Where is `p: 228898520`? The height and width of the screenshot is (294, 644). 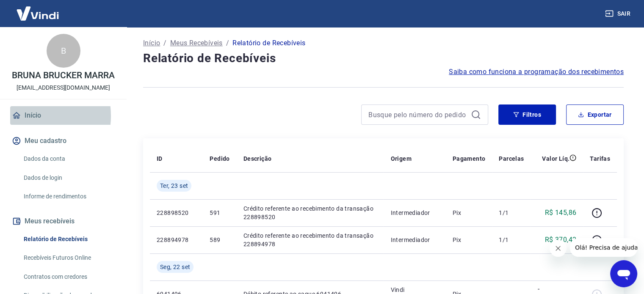 p: 228898520 is located at coordinates (176, 213).